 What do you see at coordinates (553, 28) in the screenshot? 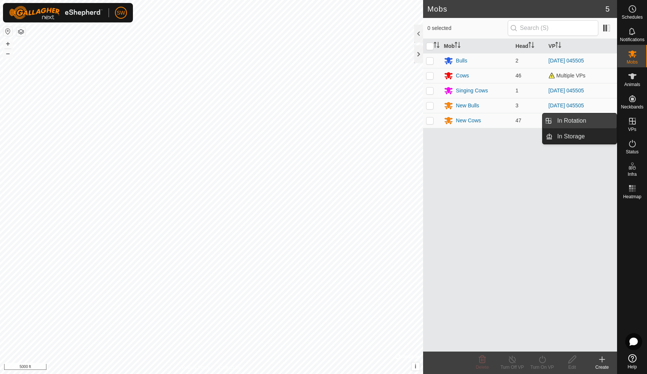
I see `input: Search (S)` at bounding box center [553, 28].